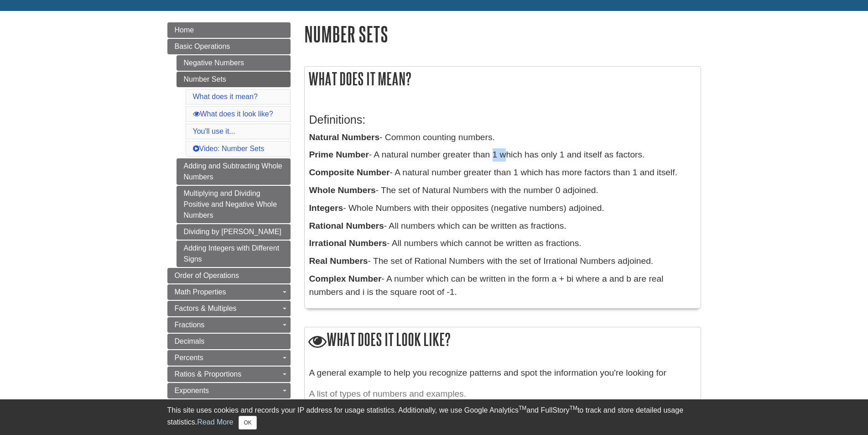  What do you see at coordinates (229, 309) in the screenshot?
I see `a: Factors & Multiples` at bounding box center [229, 309].